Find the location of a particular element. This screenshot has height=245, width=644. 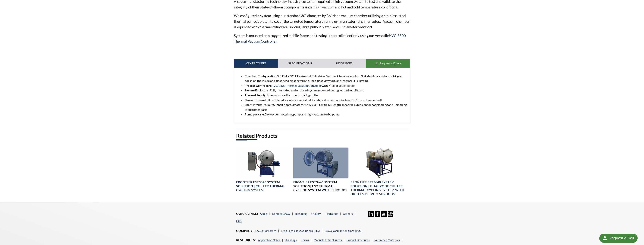

li: : Fully integrated and enclosed system mounted on ruggedized mobile cart is located at coordinates (326, 91).